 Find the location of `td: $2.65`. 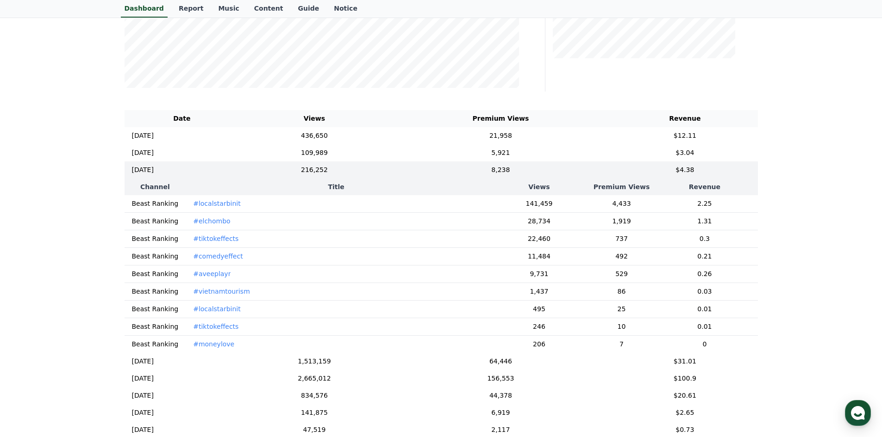

td: $2.65 is located at coordinates (685, 413).